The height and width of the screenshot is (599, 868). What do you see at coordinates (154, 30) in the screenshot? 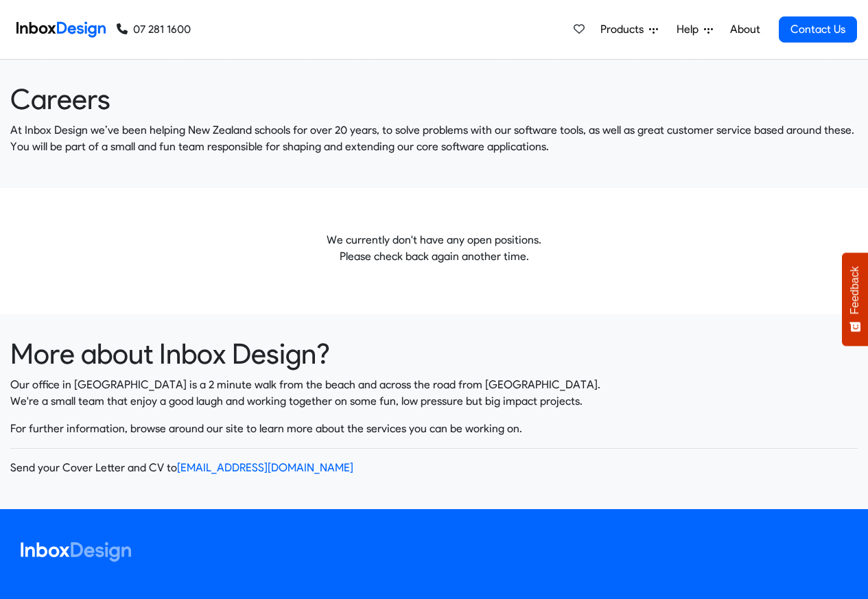
I see `a: 07 281 1600` at bounding box center [154, 30].